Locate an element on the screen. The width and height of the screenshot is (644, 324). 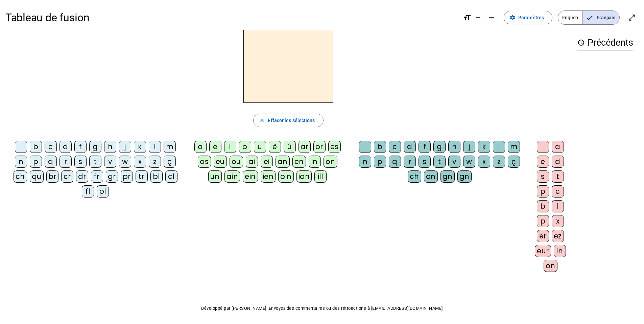
div: h is located at coordinates (110, 147).